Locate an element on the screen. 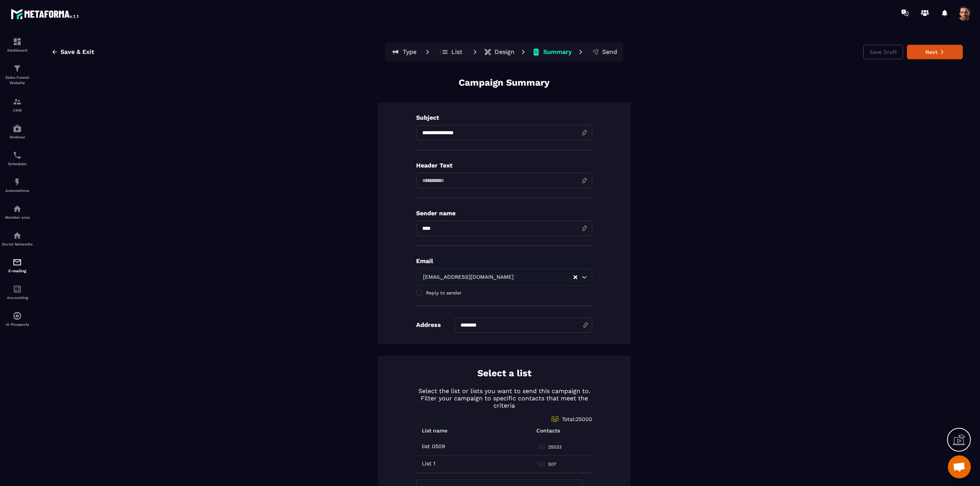 The width and height of the screenshot is (980, 486). button: List is located at coordinates (451, 52).